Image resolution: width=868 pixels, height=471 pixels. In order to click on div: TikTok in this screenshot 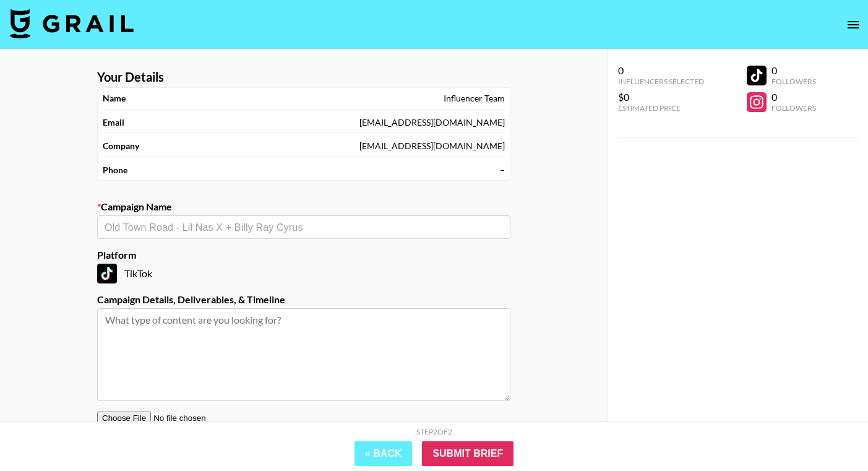, I will do `click(304, 274)`.